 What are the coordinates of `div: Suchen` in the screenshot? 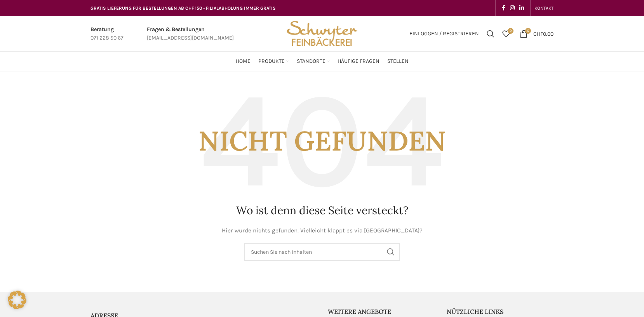 It's located at (491, 34).